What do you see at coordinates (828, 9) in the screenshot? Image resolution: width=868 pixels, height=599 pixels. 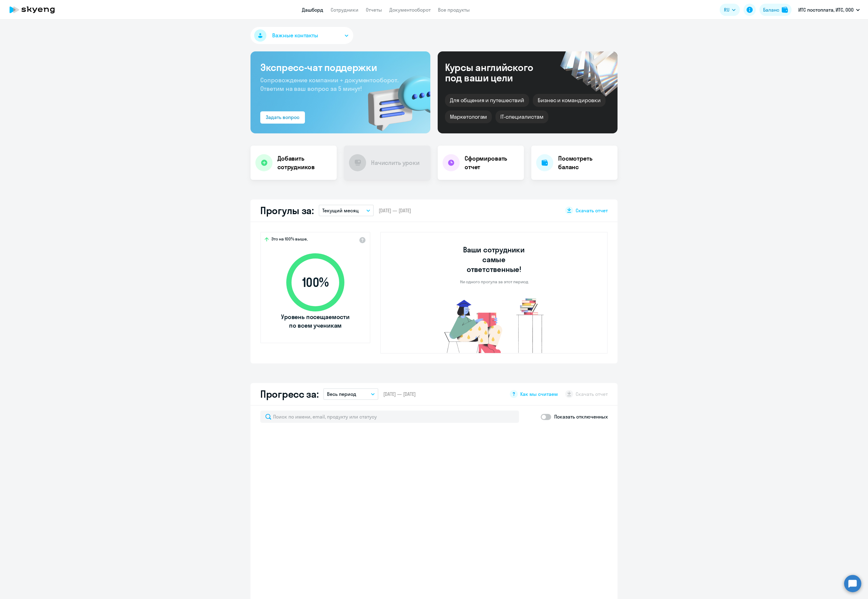 I see `button: ИТС постоплата, ИТС, ООО` at bounding box center [828, 9].